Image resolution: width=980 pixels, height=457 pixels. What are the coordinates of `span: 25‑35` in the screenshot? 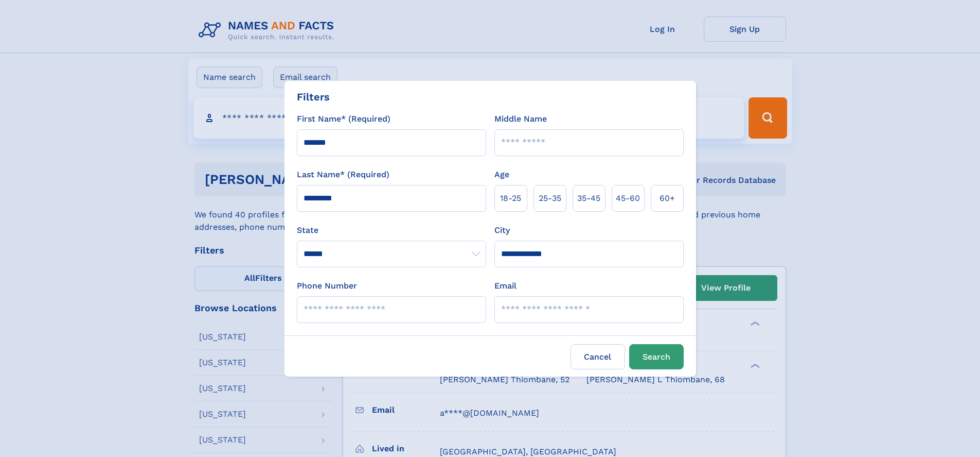 It's located at (550, 198).